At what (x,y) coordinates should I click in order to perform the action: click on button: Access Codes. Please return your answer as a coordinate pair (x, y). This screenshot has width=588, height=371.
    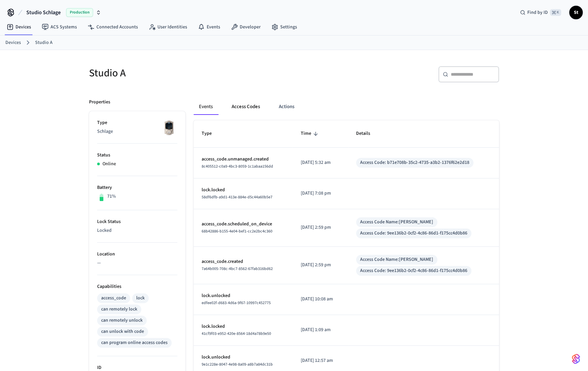
    Looking at the image, I should click on (246, 107).